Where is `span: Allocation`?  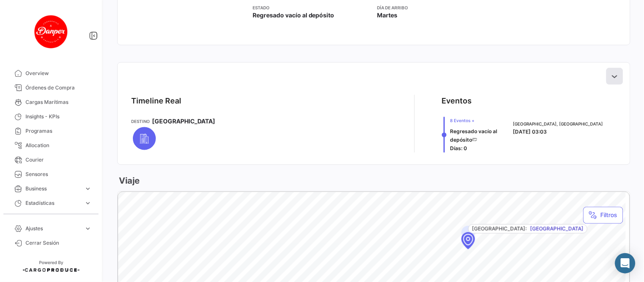 span: Allocation is located at coordinates (58, 145).